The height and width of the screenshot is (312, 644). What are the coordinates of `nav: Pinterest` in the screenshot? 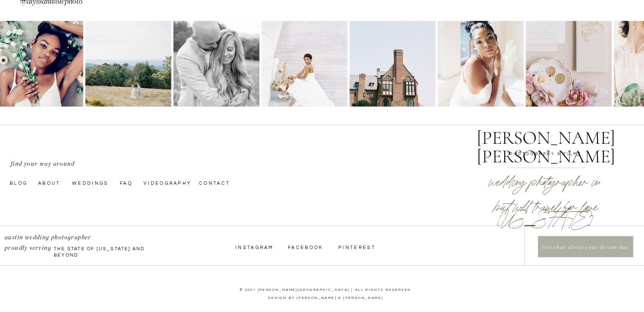 It's located at (358, 248).